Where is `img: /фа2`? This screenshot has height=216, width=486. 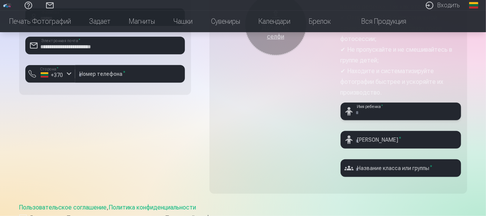
img: /фа2 is located at coordinates (7, 5).